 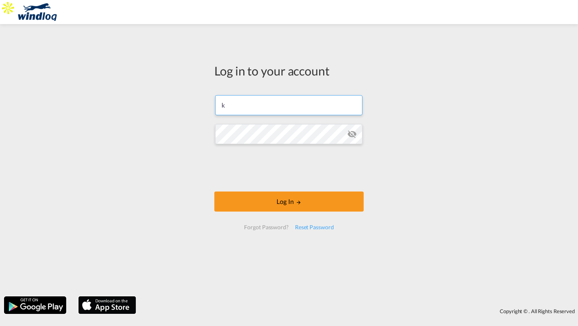 What do you see at coordinates (266, 227) in the screenshot?
I see `div: Forgot Password?` at bounding box center [266, 227].